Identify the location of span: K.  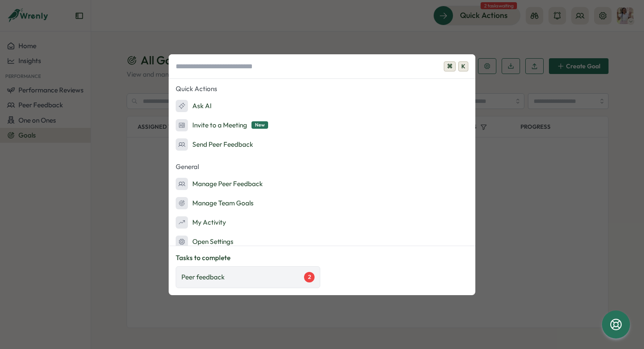
(463, 67).